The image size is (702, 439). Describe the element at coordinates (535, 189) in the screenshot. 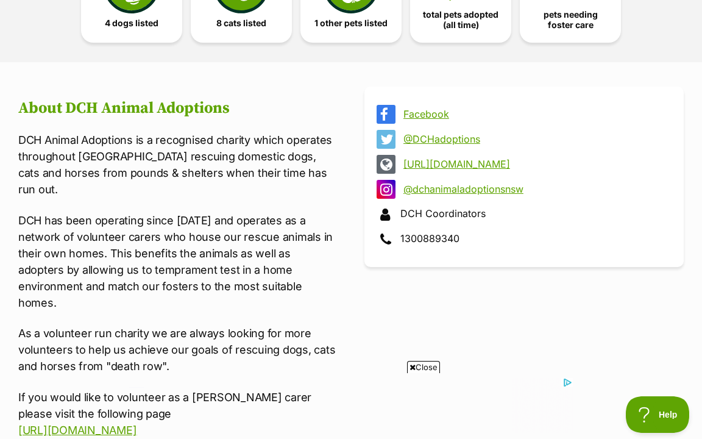

I see `a: @dchanimaladoptionsnsw` at that location.